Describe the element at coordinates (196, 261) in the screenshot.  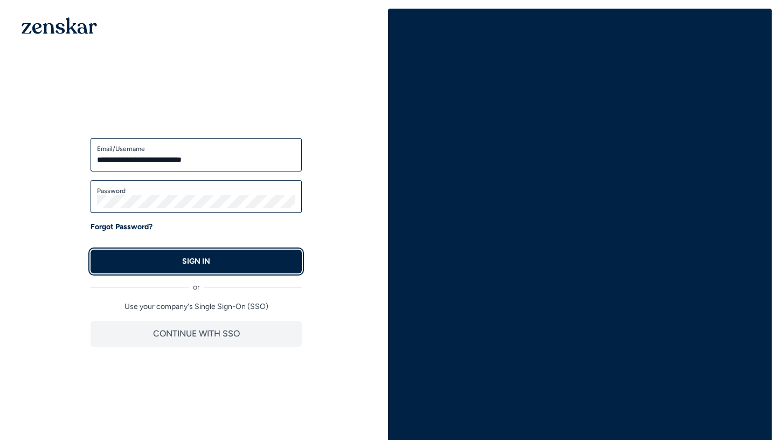
I see `button: SIGN IN` at that location.